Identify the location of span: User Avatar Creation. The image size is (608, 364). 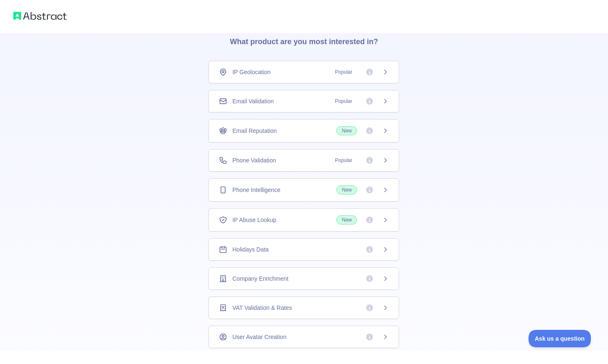
(259, 337).